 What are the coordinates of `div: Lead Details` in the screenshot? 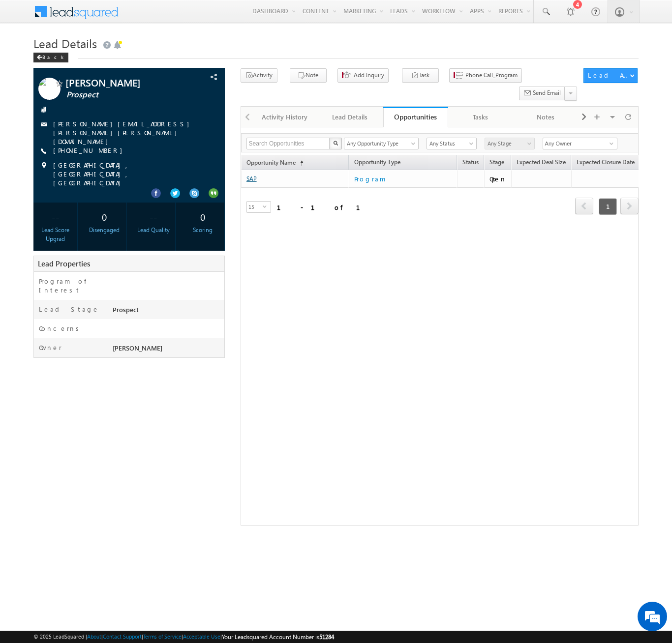 It's located at (350, 117).